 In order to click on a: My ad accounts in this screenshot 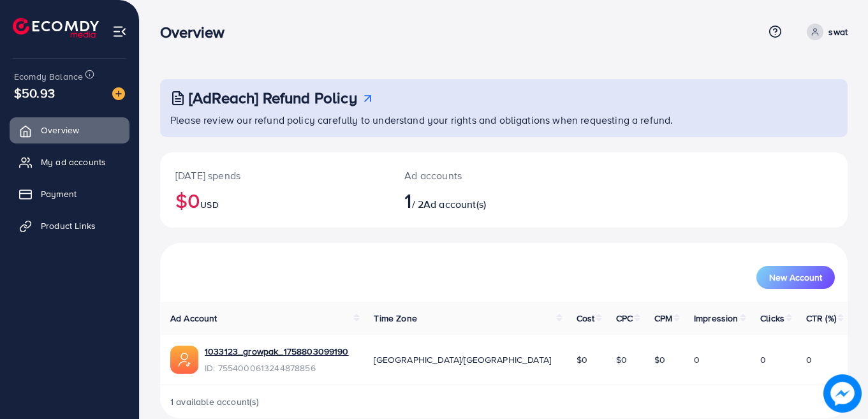, I will do `click(70, 162)`.